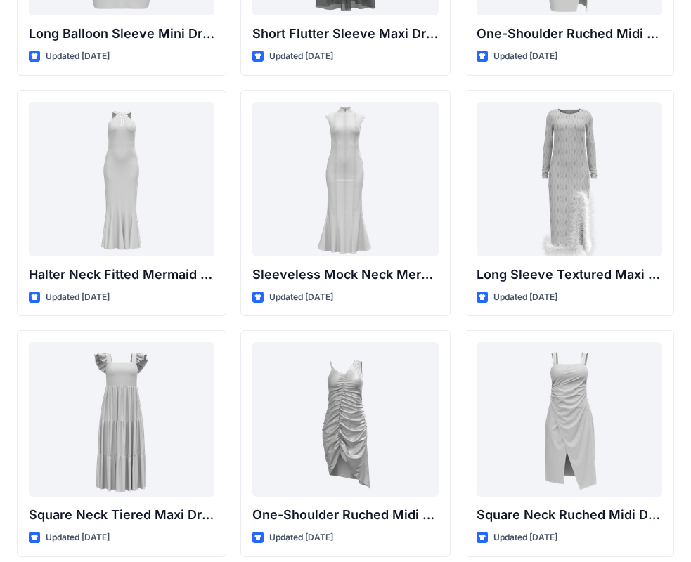 The height and width of the screenshot is (562, 691). Describe the element at coordinates (122, 419) in the screenshot. I see `a: Square Neck Tiered Maxi Dress with Ruffle Sleeves` at that location.